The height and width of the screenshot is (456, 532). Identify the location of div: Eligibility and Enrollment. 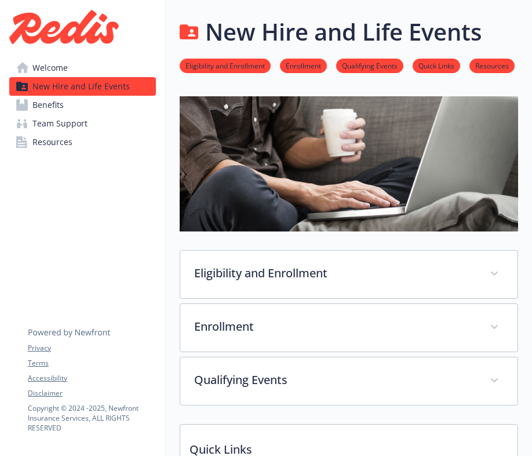
(349, 274).